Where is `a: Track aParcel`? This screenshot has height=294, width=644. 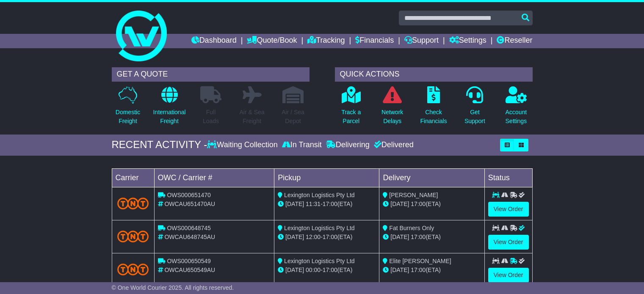
a: Track aParcel is located at coordinates (351, 108).